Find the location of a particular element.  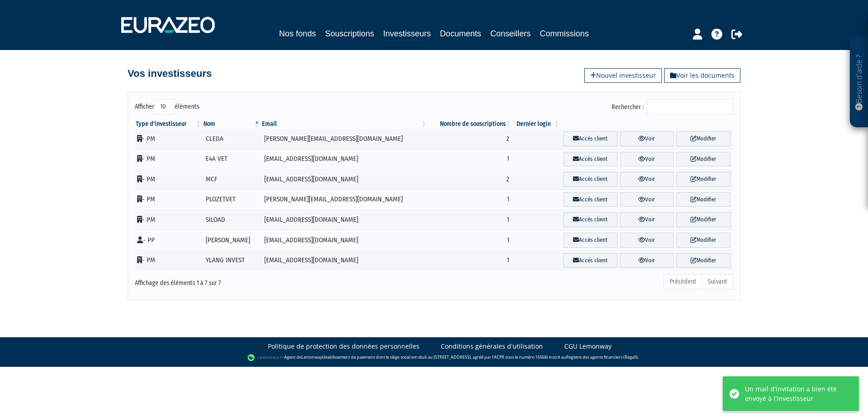

a: CGU Lemonway is located at coordinates (588, 347).